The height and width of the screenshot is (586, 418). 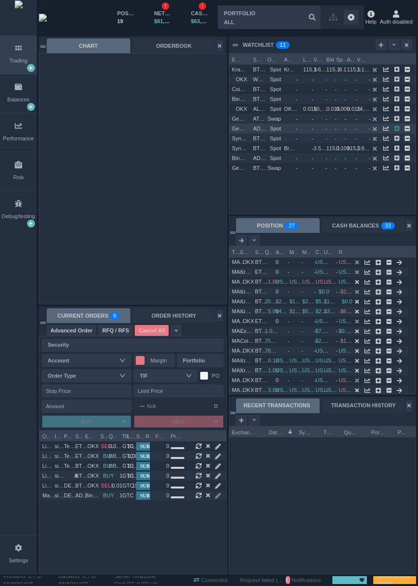 What do you see at coordinates (130, 345) in the screenshot?
I see `div: Security` at bounding box center [130, 345].